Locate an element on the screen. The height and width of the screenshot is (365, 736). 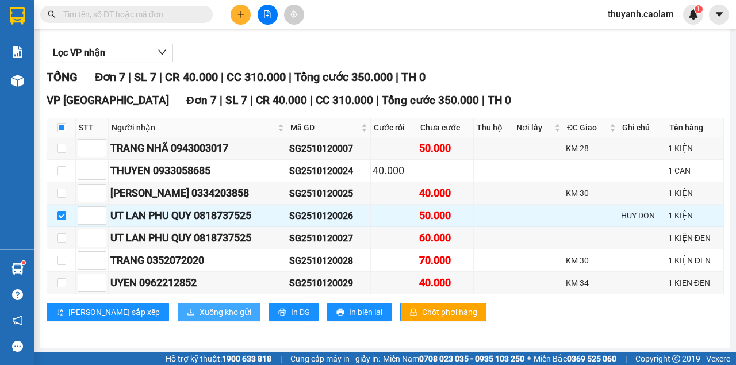
div: 70.000 is located at coordinates (446, 261).